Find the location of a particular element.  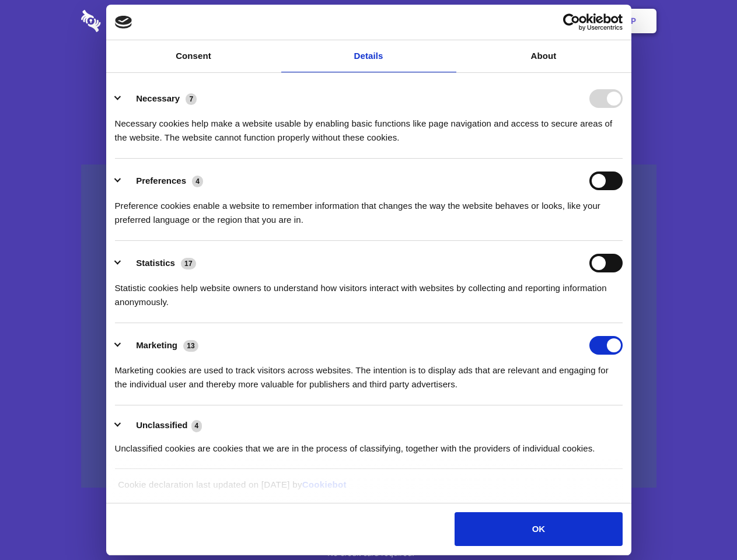

a: Contact is located at coordinates (500, 21).